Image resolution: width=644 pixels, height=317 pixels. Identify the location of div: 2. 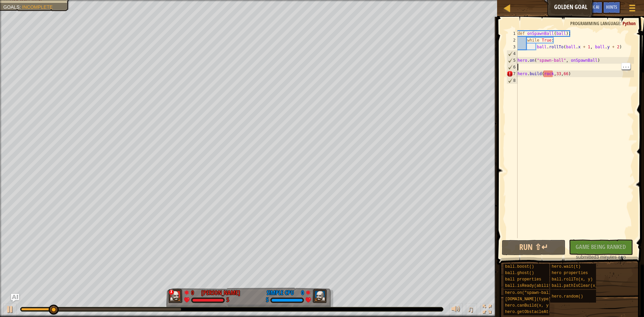
(512, 40).